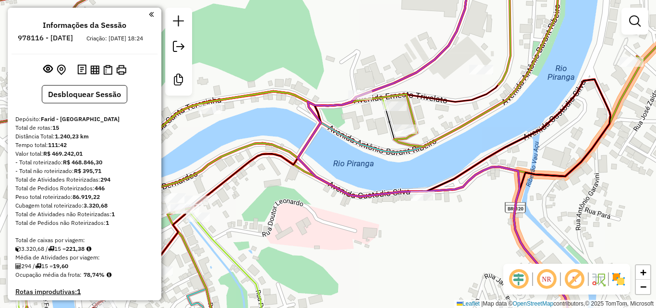  What do you see at coordinates (87, 171) in the screenshot?
I see `strong: R$ 395,71` at bounding box center [87, 171].